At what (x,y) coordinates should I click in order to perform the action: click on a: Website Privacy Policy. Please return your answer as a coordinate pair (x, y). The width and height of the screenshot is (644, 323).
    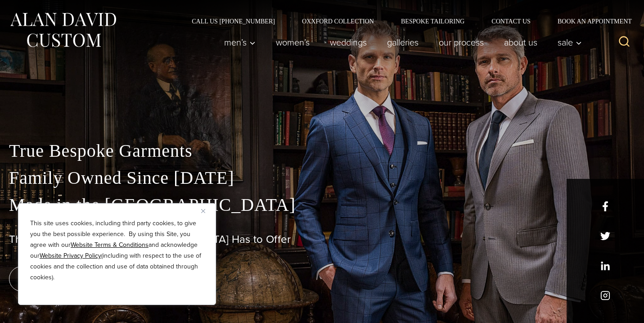
    Looking at the image, I should click on (70, 256).